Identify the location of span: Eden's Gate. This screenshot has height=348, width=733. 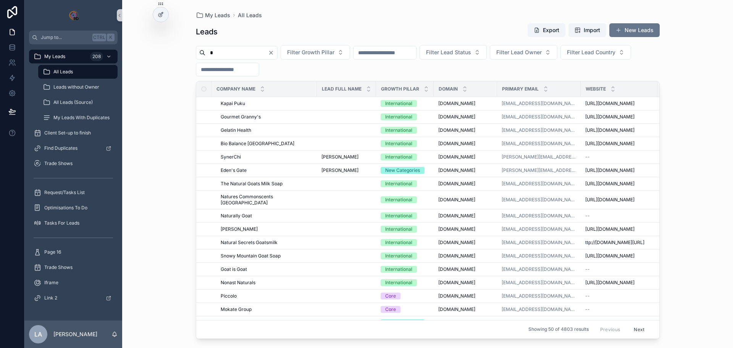
(234, 170).